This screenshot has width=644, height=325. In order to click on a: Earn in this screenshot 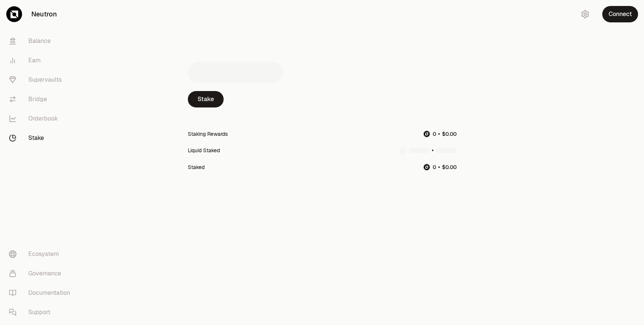, I will do `click(41, 60)`.